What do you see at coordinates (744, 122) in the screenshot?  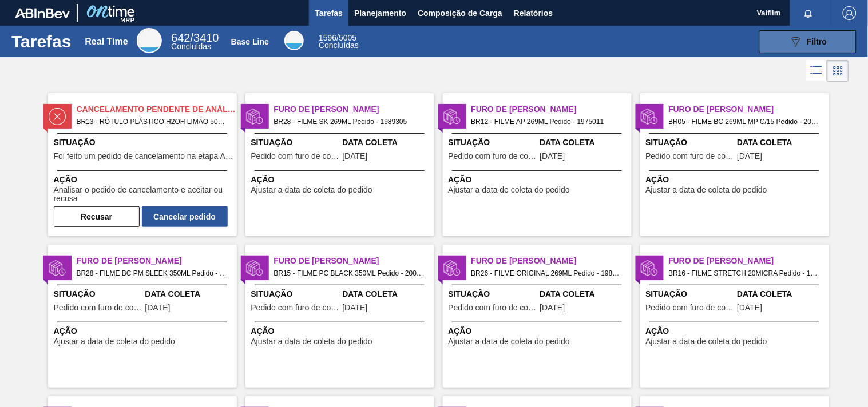 I see `span: BR05 - FILME BC 269ML MP C/15 Pedido - 2005624` at bounding box center [744, 122].